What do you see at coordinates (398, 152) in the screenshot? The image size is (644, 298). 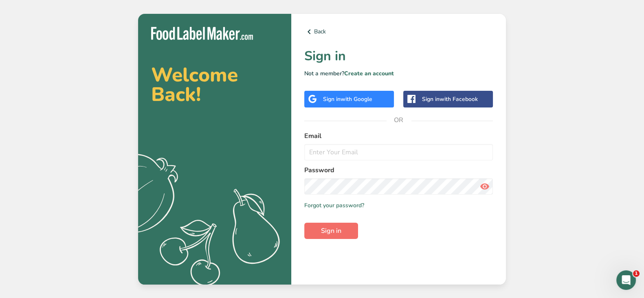 I see `input: Enter Your Email` at bounding box center [398, 152].